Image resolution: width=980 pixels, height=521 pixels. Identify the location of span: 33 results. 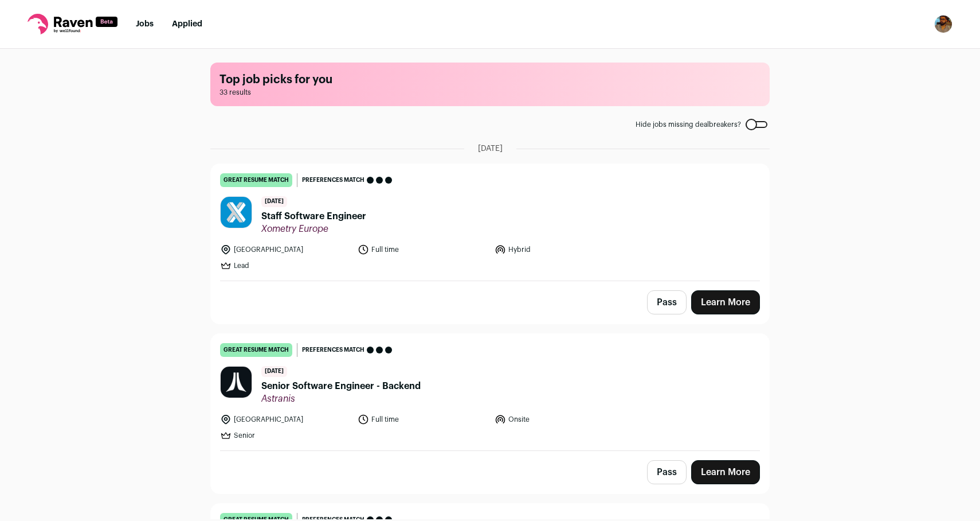
(490, 93).